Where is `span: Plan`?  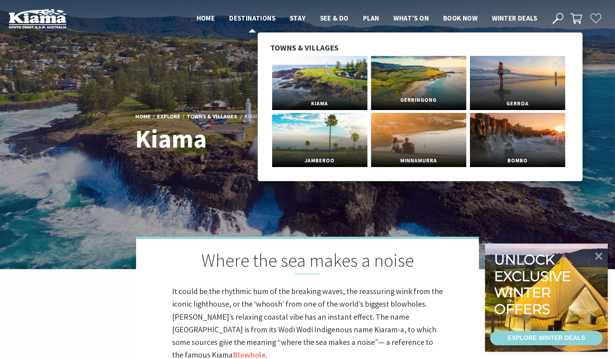
span: Plan is located at coordinates (371, 18).